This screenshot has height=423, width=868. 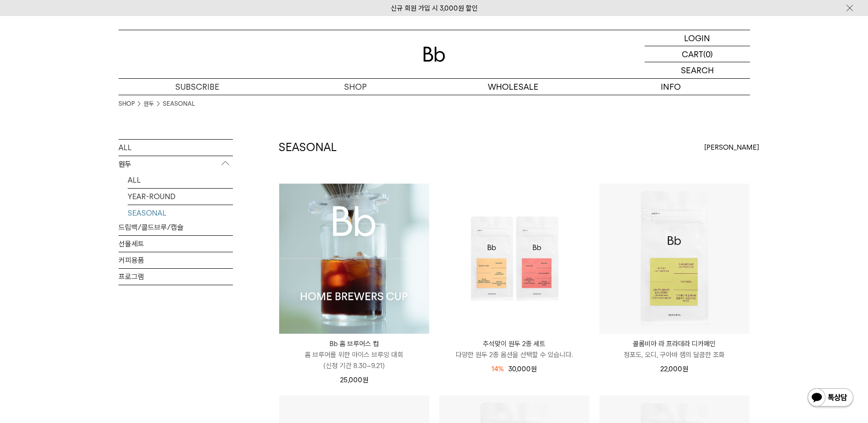 What do you see at coordinates (708, 54) in the screenshot?
I see `p: (0)` at bounding box center [708, 54].